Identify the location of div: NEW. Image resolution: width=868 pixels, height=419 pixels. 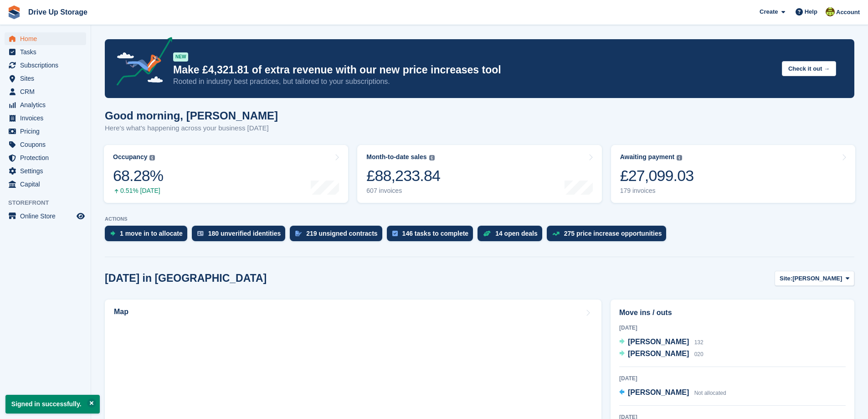
(181, 57).